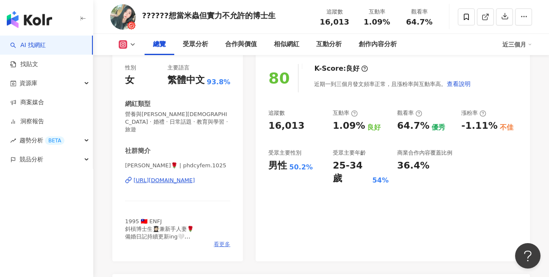 The height and width of the screenshot is (277, 549). What do you see at coordinates (285, 153) in the screenshot?
I see `div: 受眾主要性別` at bounding box center [285, 153].